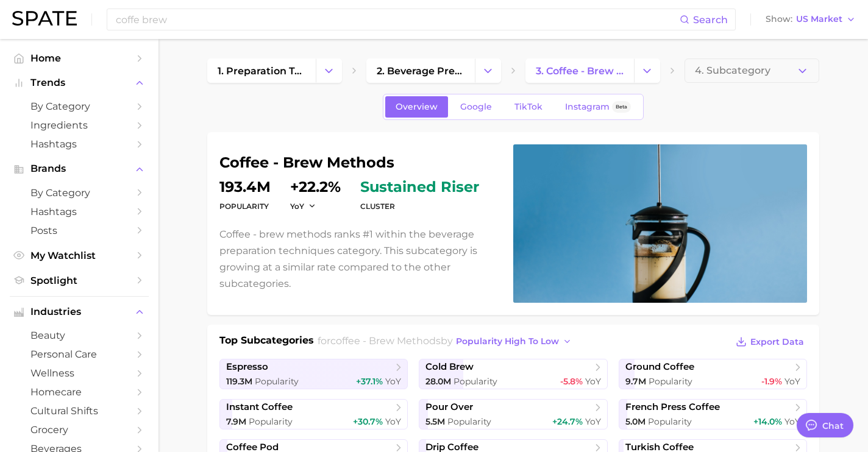  What do you see at coordinates (79, 255) in the screenshot?
I see `span: My Watchlist` at bounding box center [79, 255].